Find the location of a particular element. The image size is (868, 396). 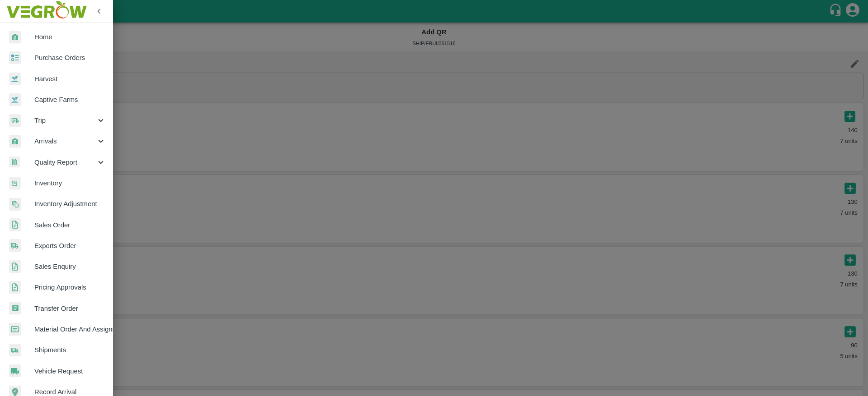

span: Arrivals is located at coordinates (65, 141).